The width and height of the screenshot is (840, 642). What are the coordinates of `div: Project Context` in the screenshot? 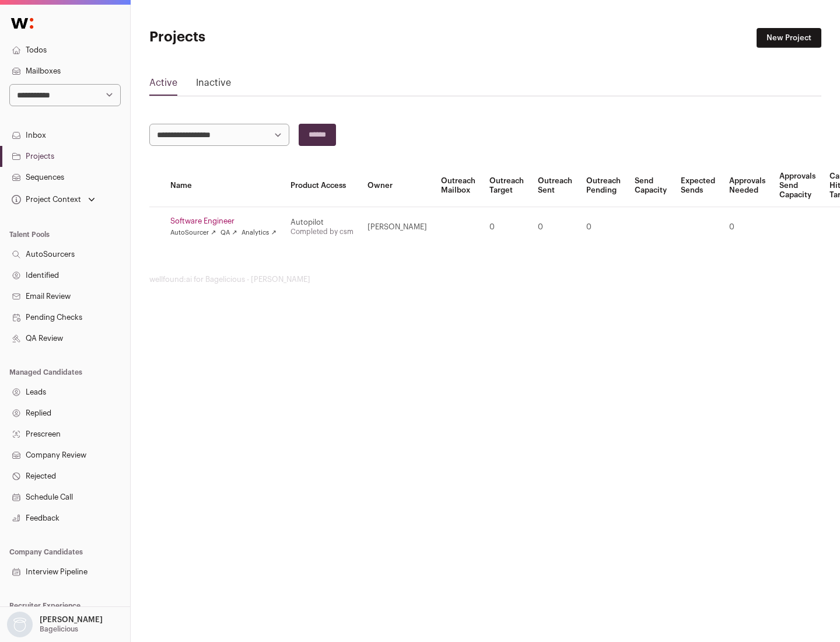 It's located at (45, 200).